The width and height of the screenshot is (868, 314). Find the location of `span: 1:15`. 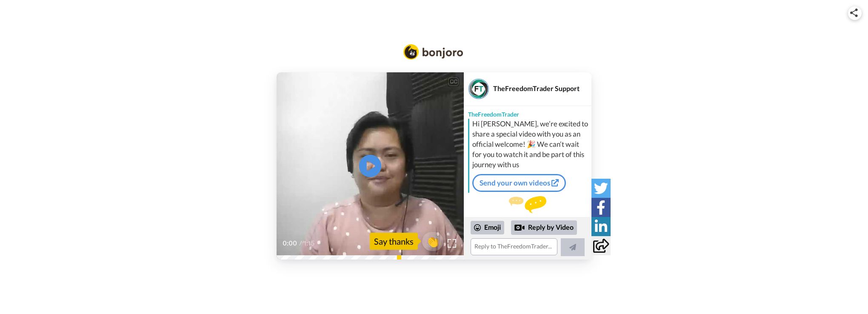

span: 1:15 is located at coordinates (311, 244).